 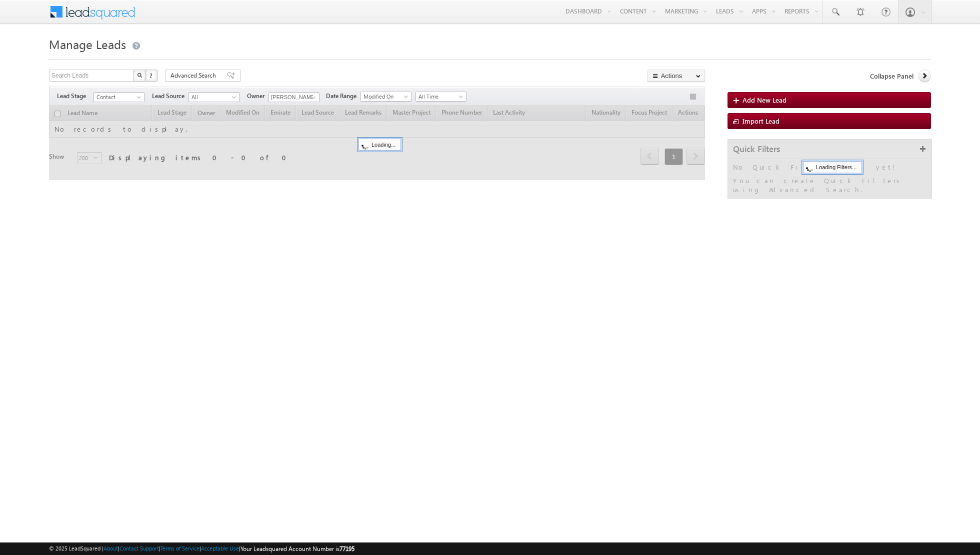 I want to click on span: Lead Source, so click(x=170, y=96).